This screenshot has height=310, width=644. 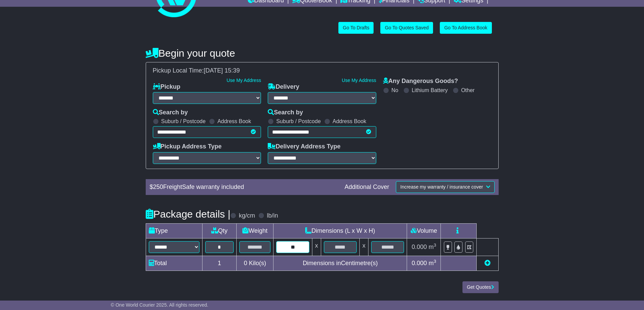 I want to click on label: No, so click(x=395, y=90).